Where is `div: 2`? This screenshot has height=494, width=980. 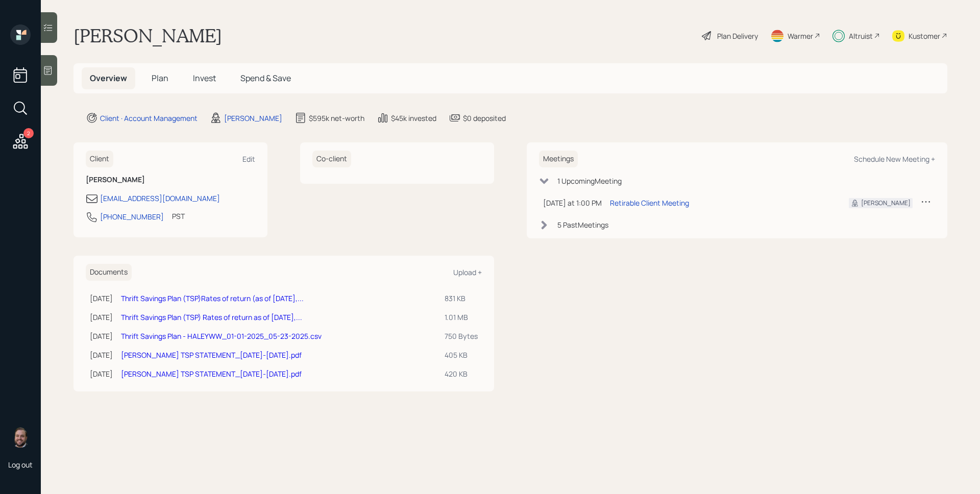 div: 2 is located at coordinates (29, 133).